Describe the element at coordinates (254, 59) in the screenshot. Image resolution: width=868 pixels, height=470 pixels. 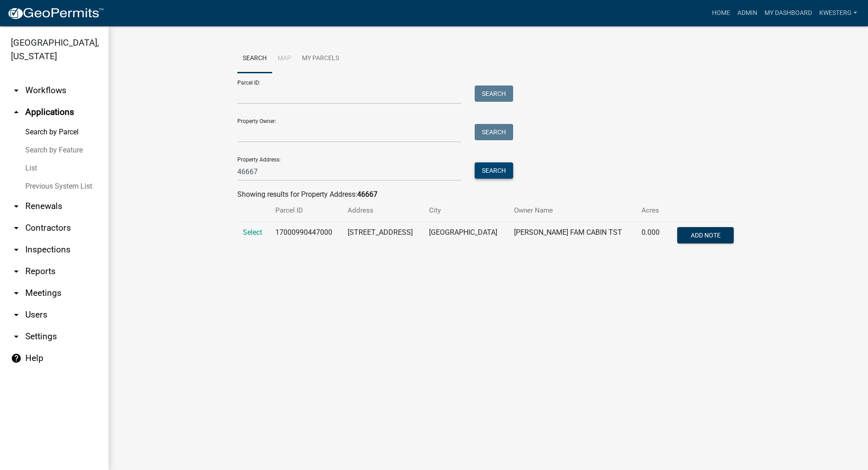
I see `a: Search` at that location.